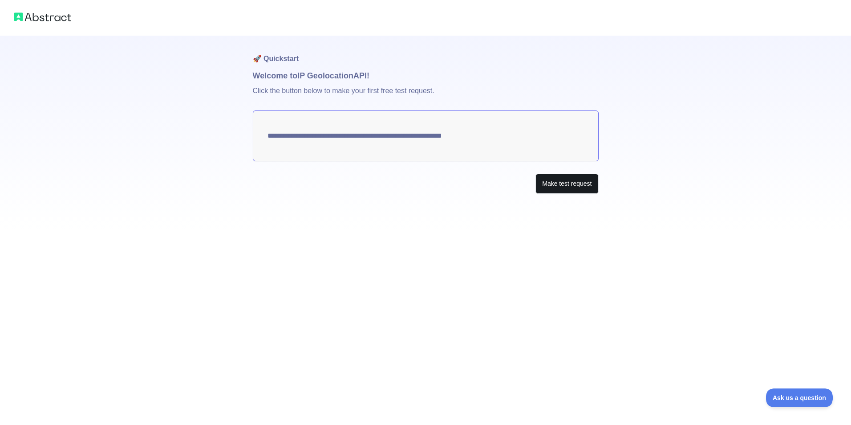 Image resolution: width=851 pixels, height=425 pixels. What do you see at coordinates (426, 96) in the screenshot?
I see `p: Click the button below to make your first free test request.` at bounding box center [426, 96].